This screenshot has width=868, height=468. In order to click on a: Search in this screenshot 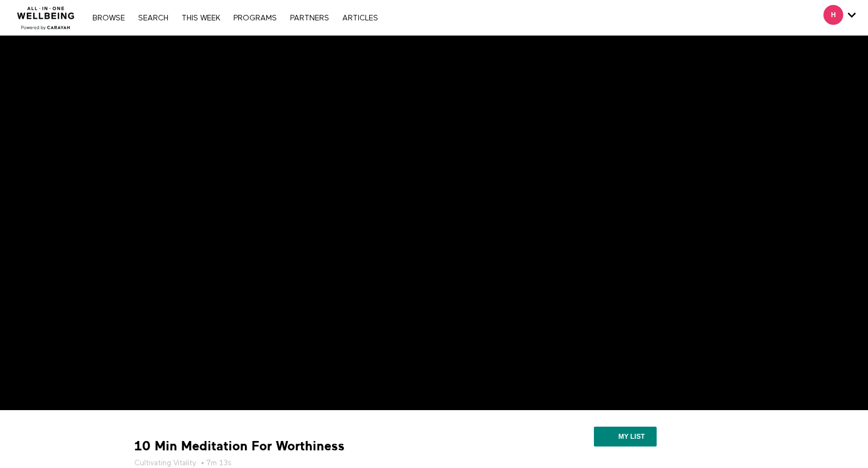, I will do `click(153, 18)`.